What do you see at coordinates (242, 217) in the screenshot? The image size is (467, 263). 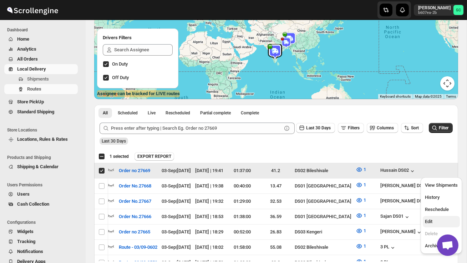 I see `div: 01:38:00` at bounding box center [242, 217].